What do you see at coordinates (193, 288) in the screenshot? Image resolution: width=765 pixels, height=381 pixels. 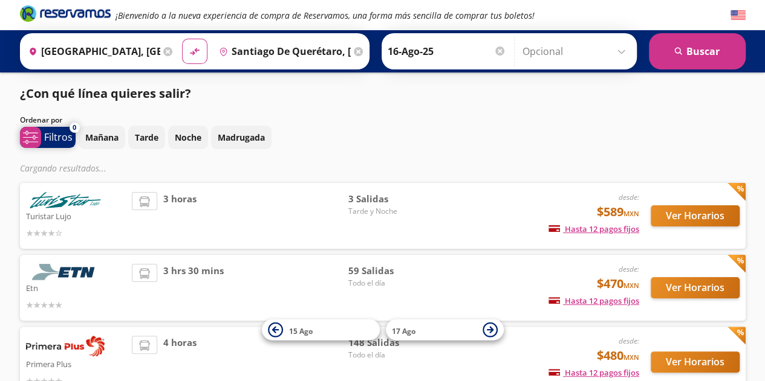 I see `span: 3 hrs 30 mins` at bounding box center [193, 288].